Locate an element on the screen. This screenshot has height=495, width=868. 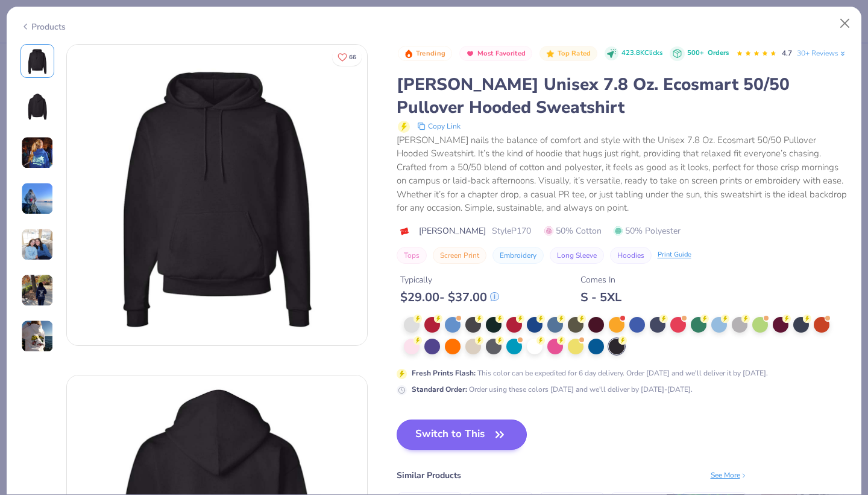
div: S - 5XL is located at coordinates (602, 297).